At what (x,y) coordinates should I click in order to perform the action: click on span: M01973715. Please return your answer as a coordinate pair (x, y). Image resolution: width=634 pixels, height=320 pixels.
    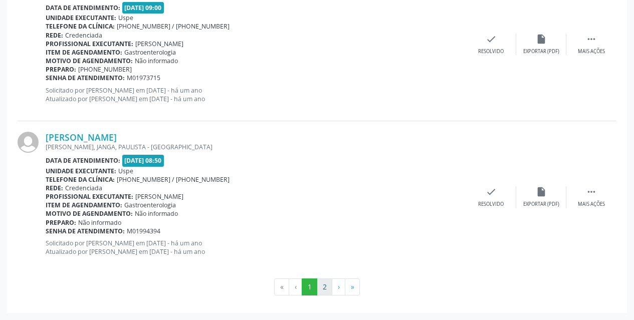
    Looking at the image, I should click on (143, 78).